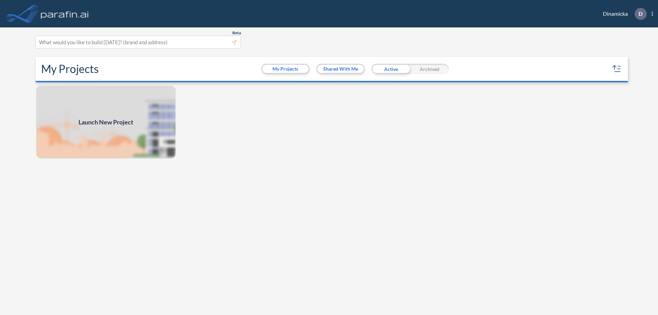 The image size is (658, 315). Describe the element at coordinates (641, 14) in the screenshot. I see `p: D` at that location.